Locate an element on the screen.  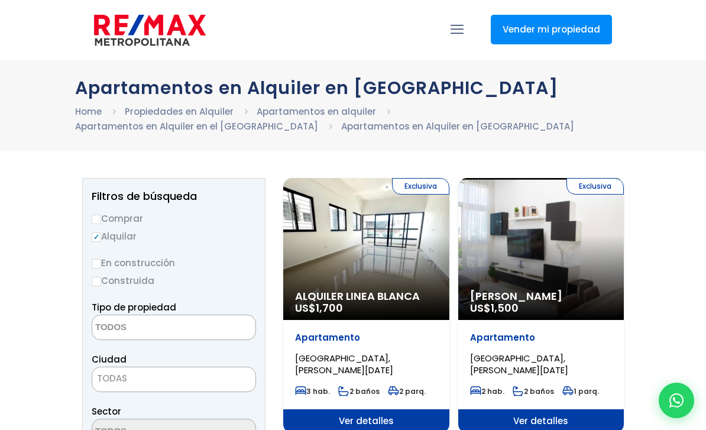
a: Apartamentos en alquiler is located at coordinates (316, 111).